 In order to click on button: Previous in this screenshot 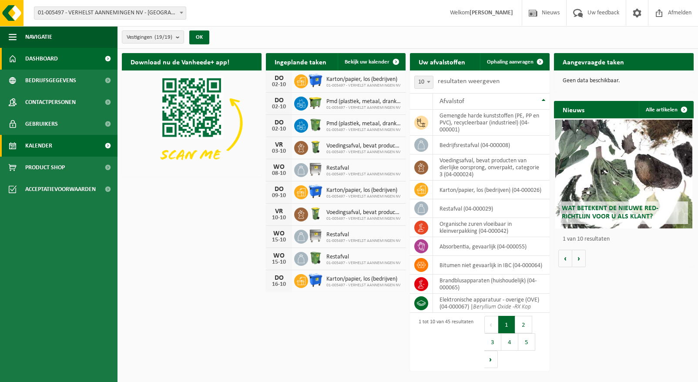, I will do `click(492, 325)`.